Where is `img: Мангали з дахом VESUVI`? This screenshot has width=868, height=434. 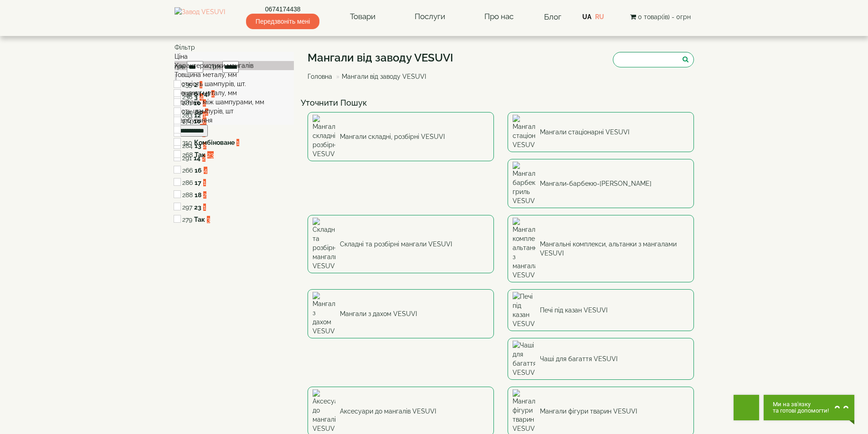
img: Мангали з дахом VESUVI is located at coordinates (324, 314).